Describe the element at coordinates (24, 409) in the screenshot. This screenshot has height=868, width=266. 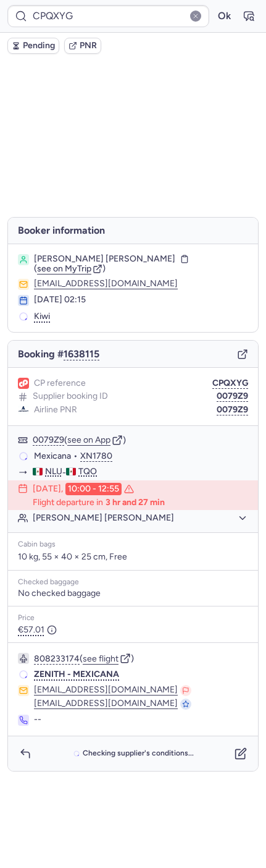
I see `figure: XN airline logo` at that location.